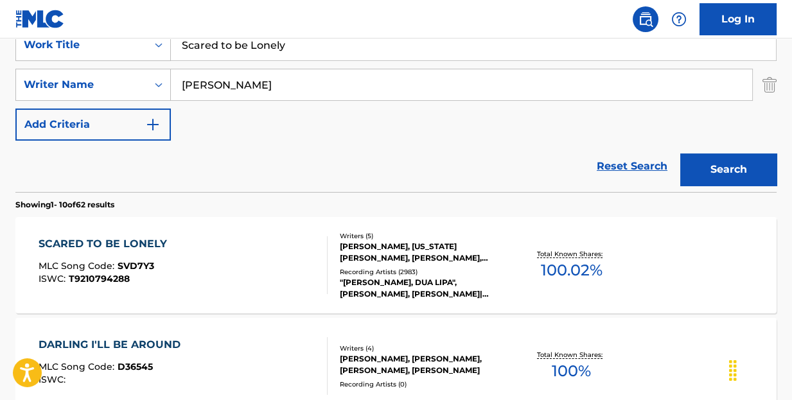 The height and width of the screenshot is (400, 792). I want to click on a: Log In, so click(738, 19).